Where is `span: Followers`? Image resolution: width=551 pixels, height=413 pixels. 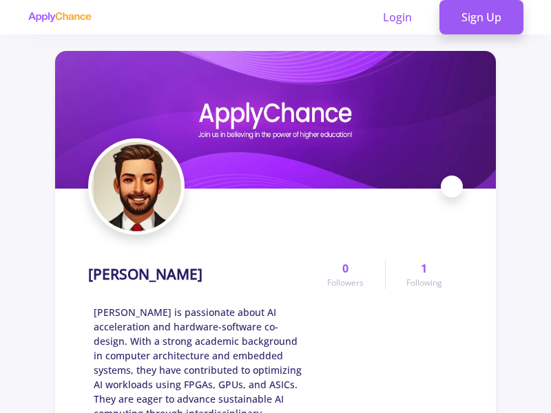
span: Followers is located at coordinates (345, 283).